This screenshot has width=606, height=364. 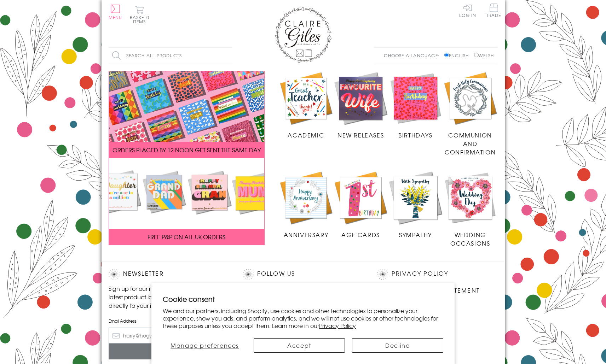 I want to click on a: New Releases, so click(x=360, y=105).